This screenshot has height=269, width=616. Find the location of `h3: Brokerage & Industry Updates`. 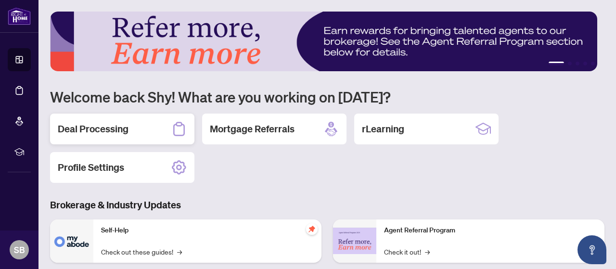

h3: Brokerage & Industry Updates is located at coordinates (327, 205).